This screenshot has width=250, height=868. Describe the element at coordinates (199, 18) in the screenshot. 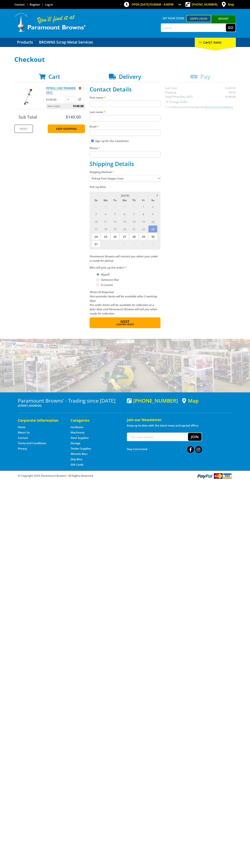

I see `a: Gepps Cross` at that location.